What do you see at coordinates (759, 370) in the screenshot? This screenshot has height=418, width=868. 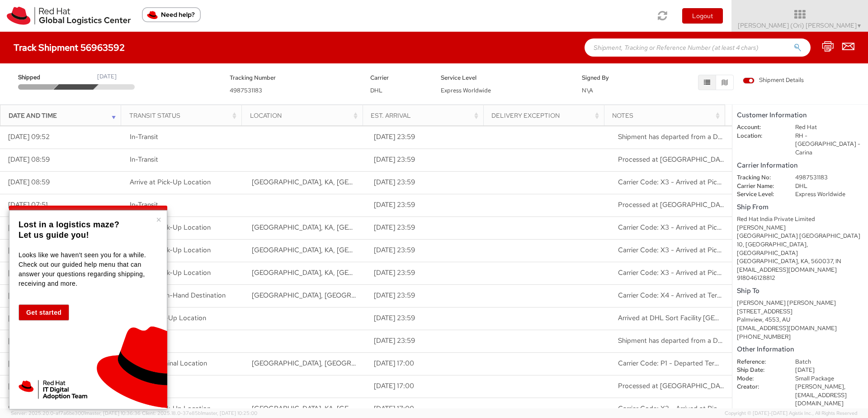 I see `dt: Ship Date:` at bounding box center [759, 370].